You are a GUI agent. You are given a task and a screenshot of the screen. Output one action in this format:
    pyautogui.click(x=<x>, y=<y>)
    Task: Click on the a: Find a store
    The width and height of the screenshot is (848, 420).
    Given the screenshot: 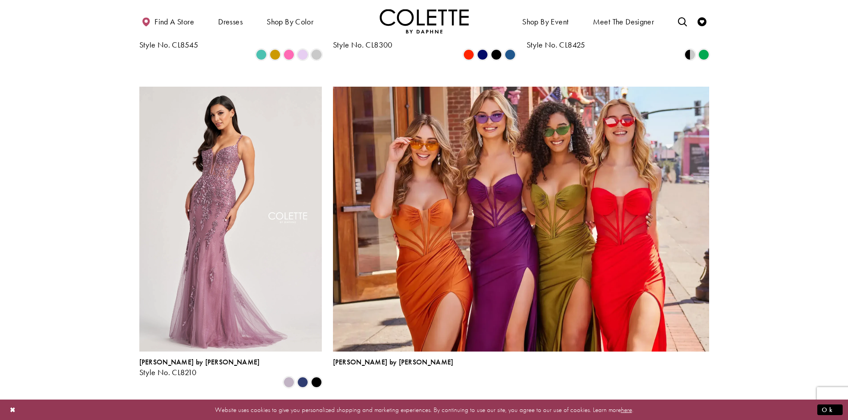 What is the action you would take?
    pyautogui.click(x=168, y=21)
    